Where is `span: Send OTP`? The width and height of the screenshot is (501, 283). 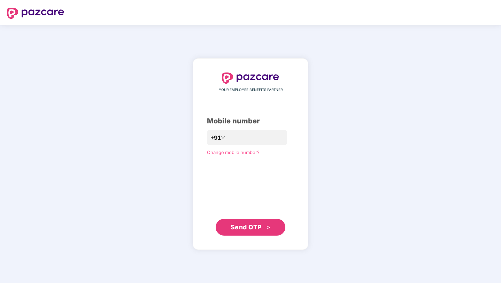
span: Send OTP is located at coordinates (246, 227).